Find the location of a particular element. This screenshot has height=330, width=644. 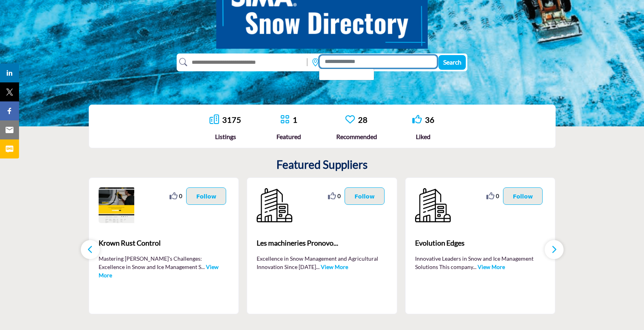

p: Innovative Leaders in Snow and Ice Management Solutions This company is located at coordinates (480, 262).